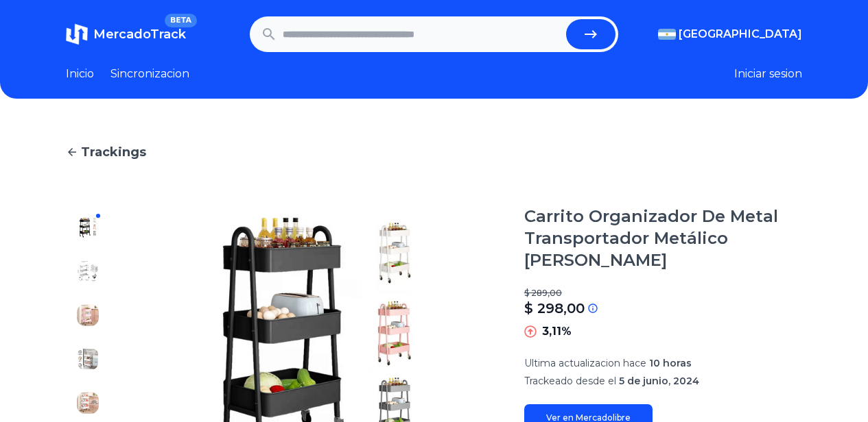 The width and height of the screenshot is (868, 422). I want to click on p: 3,11%, so click(556, 332).